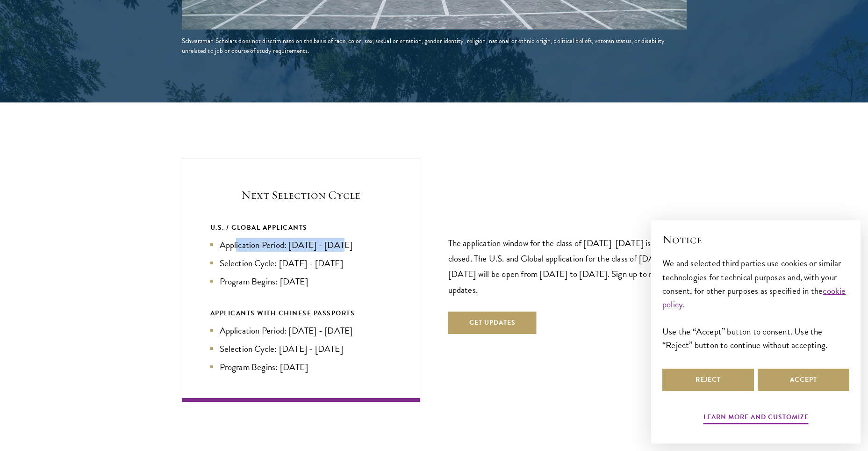 The image size is (868, 451). Describe the element at coordinates (434, 46) in the screenshot. I see `div: Schwarzman Scholars does not discriminate on the basis of race, color, sex, sexual orientation, g...` at that location.